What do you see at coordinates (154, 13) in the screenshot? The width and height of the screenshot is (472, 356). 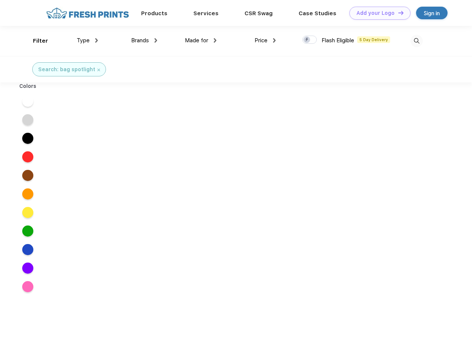 I see `a: Products` at bounding box center [154, 13].